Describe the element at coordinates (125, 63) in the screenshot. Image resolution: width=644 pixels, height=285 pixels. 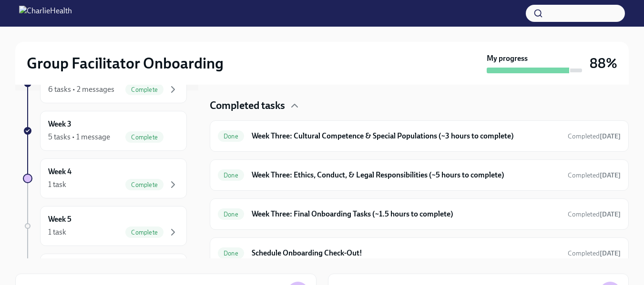
I see `h2: Group Facilitator Onboarding` at that location.